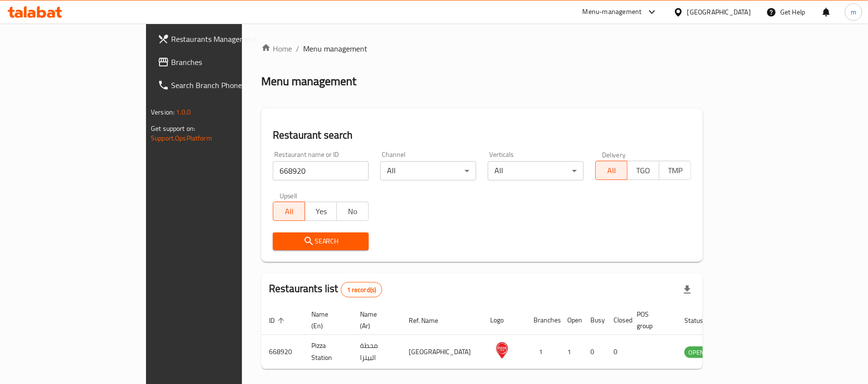 Image resolution: width=868 pixels, height=384 pixels. Describe the element at coordinates (308, 81) in the screenshot. I see `h2: Menu management` at that location.